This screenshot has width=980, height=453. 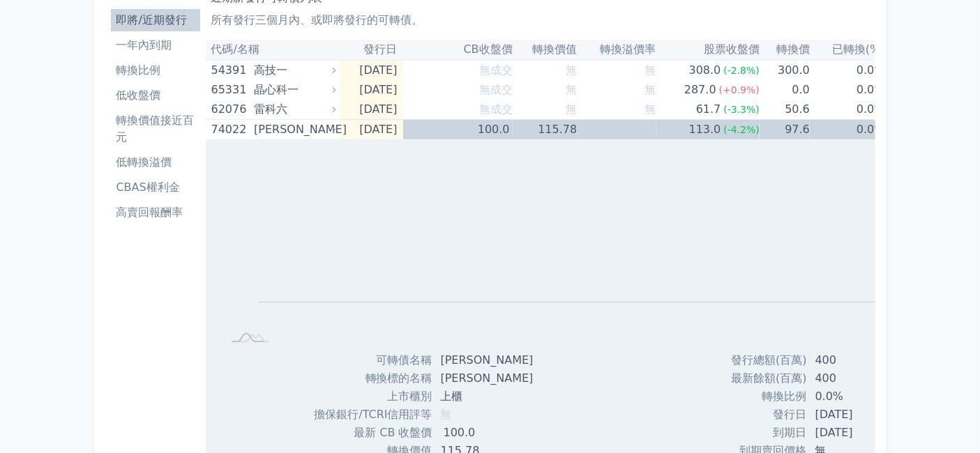 I want to click on span: (+0.9%), so click(x=739, y=90).